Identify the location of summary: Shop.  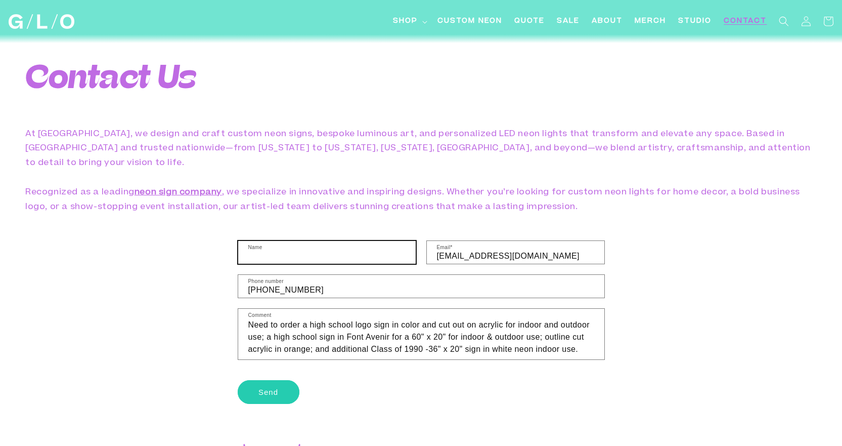
(409, 21).